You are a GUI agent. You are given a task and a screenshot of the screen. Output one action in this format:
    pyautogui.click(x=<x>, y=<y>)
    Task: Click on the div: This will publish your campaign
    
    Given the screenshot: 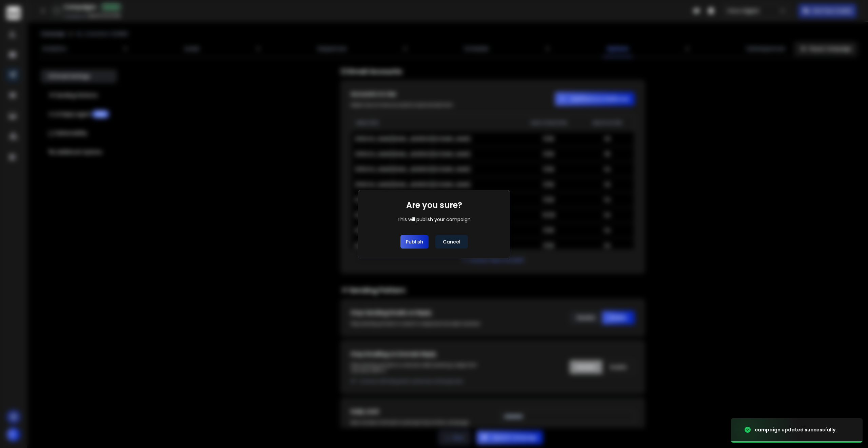 What is the action you would take?
    pyautogui.click(x=434, y=219)
    